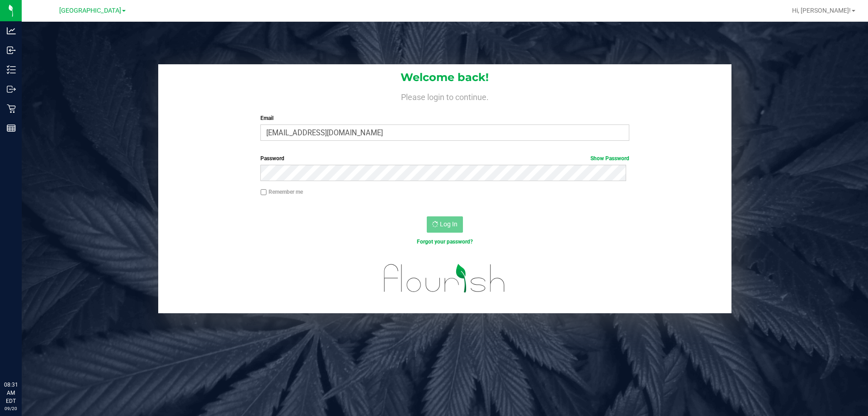  What do you see at coordinates (610, 158) in the screenshot?
I see `a: Show Password` at bounding box center [610, 158].